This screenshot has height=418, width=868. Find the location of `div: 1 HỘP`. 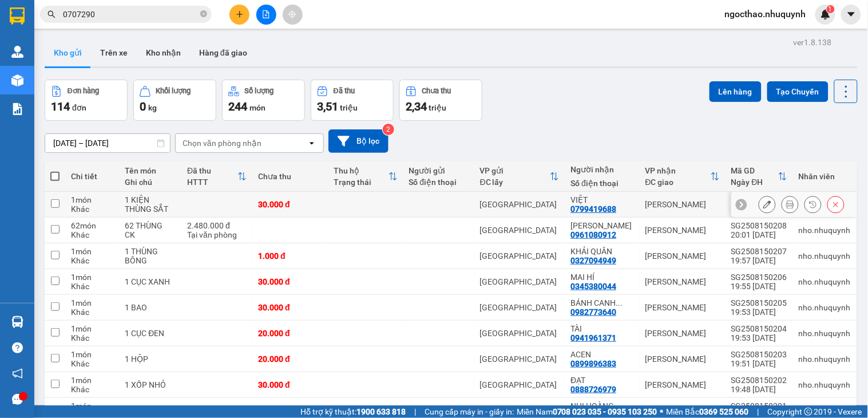

div: 1 HỘP is located at coordinates (150, 359).